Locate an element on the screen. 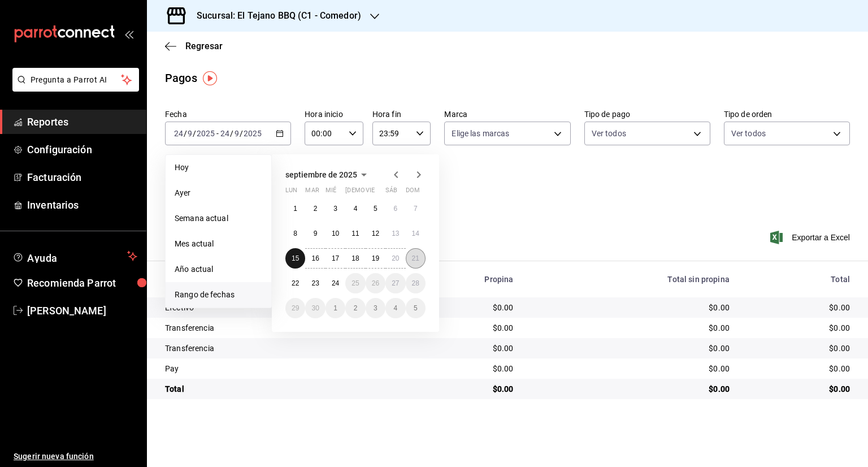  abbr: 8 de septiembre de 2025 is located at coordinates (295, 233).